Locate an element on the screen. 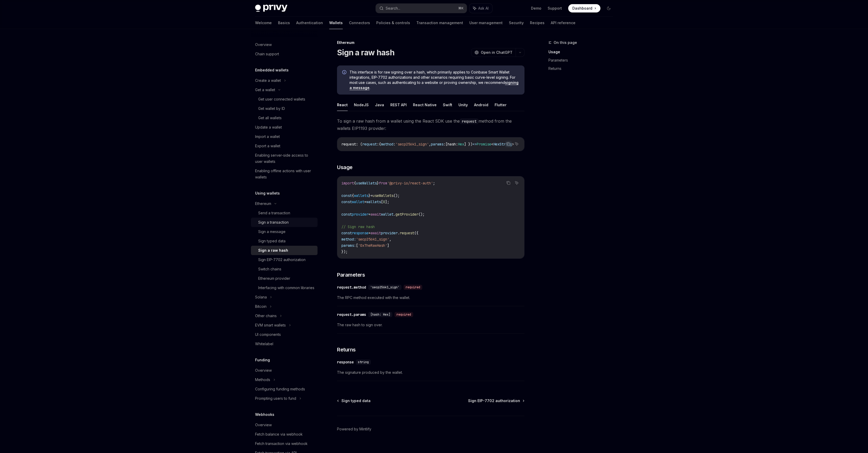  a: Recipes is located at coordinates (537, 23).